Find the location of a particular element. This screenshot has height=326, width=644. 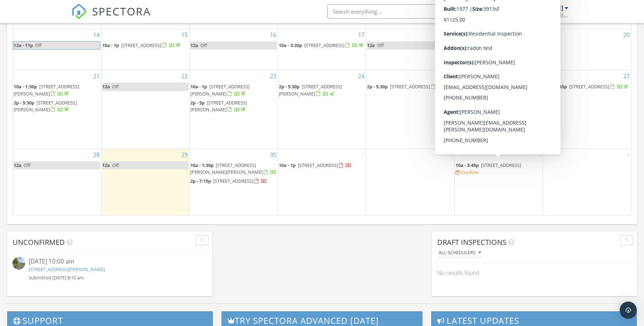

td: Go to September 15, 2025 is located at coordinates (145, 49).